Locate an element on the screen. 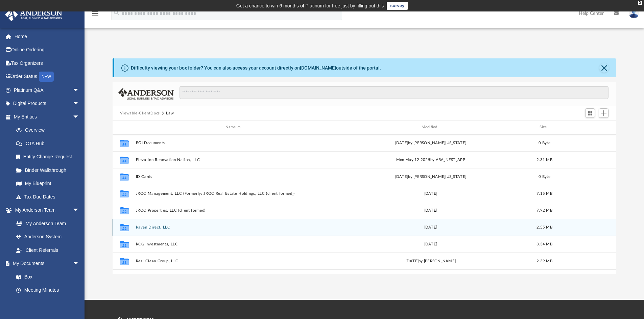 The image size is (644, 319). a: CTA Hub is located at coordinates (49, 143).